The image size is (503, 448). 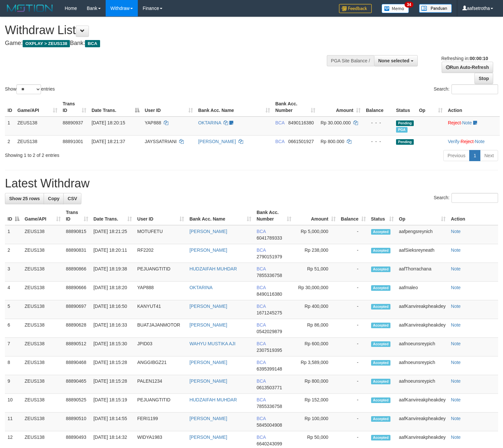 I want to click on td: Rp 238,000, so click(x=316, y=253).